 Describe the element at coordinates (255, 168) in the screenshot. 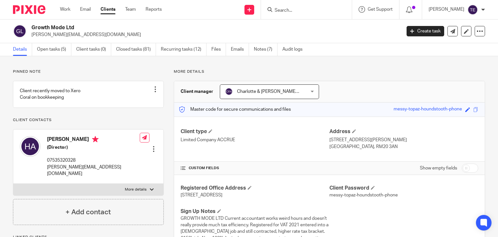

I see `h4: CUSTOM FIELDS` at that location.